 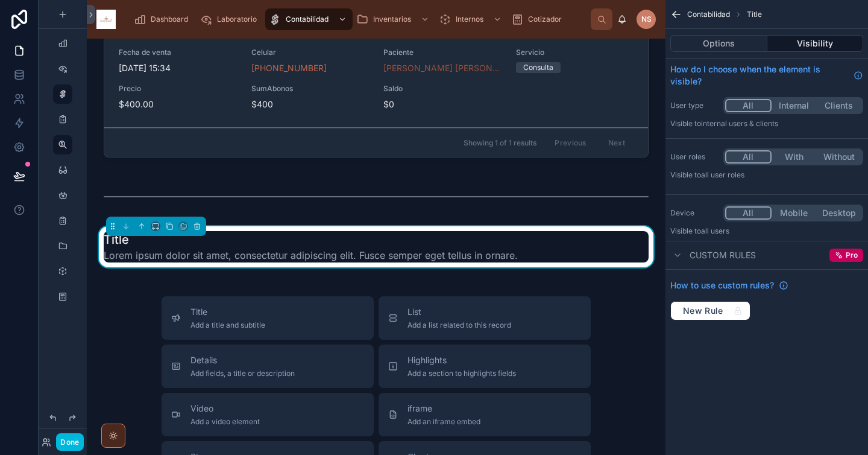 What do you see at coordinates (469, 20) in the screenshot?
I see `span: Internos` at bounding box center [469, 20].